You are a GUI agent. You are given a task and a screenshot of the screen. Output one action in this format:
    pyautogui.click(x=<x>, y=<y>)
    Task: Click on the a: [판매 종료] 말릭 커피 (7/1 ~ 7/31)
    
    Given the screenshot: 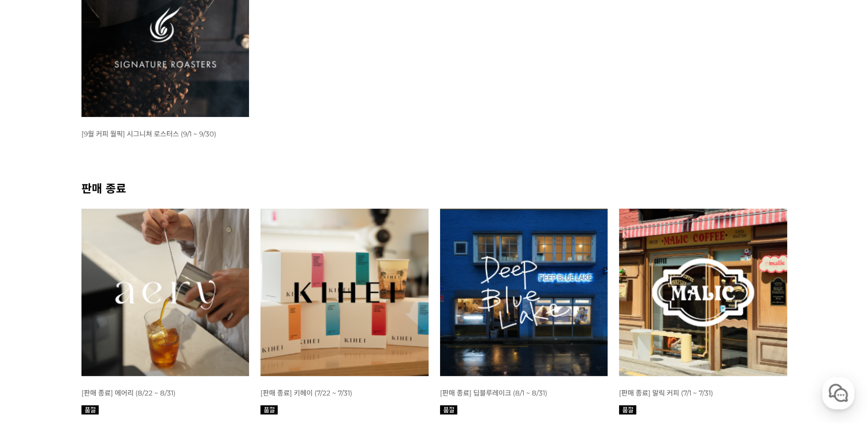 What is the action you would take?
    pyautogui.click(x=666, y=392)
    